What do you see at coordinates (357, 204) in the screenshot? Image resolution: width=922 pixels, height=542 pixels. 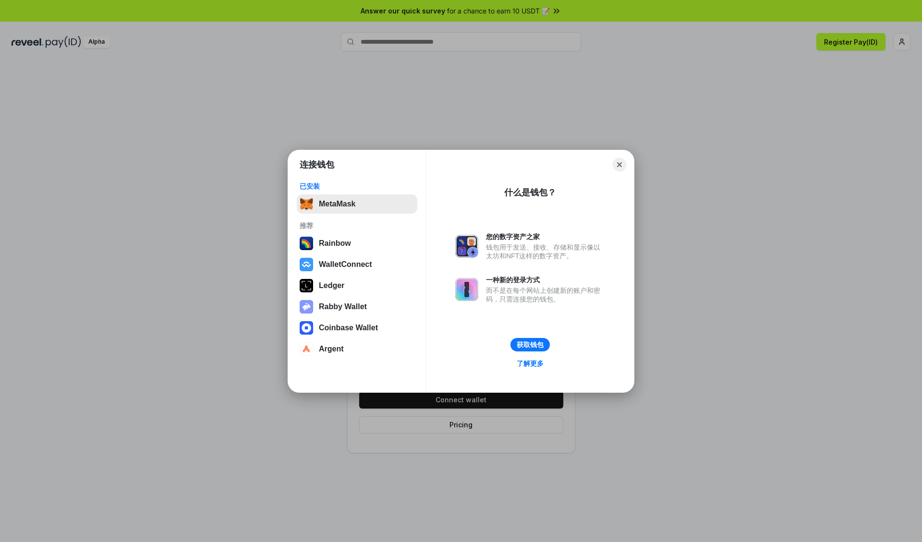 I see `button: MetaMask` at bounding box center [357, 204].